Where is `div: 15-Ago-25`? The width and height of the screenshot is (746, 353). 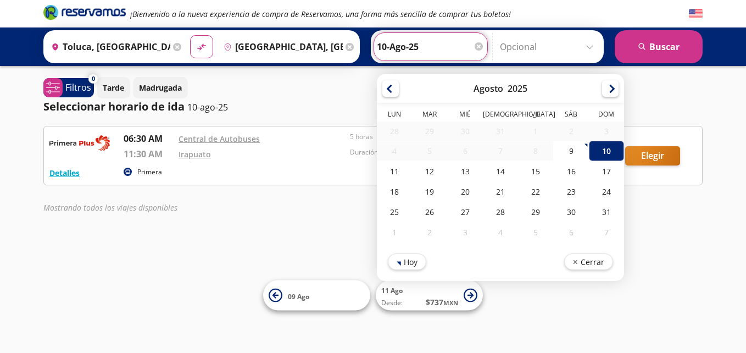 div: 15-Ago-25 is located at coordinates (535, 171).